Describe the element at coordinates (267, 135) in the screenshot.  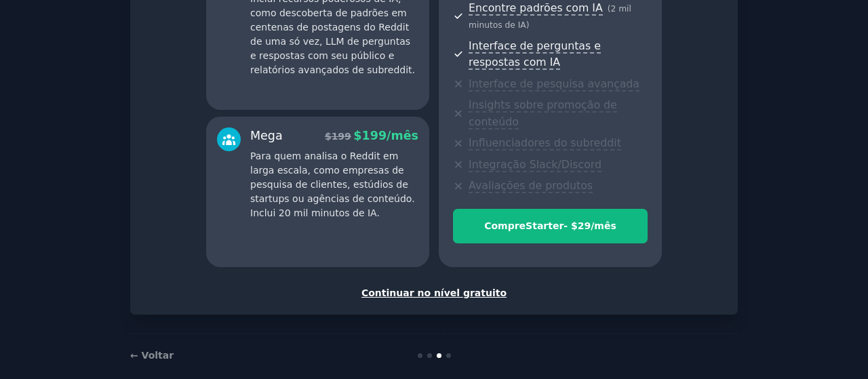
I see `font: Mega` at that location.